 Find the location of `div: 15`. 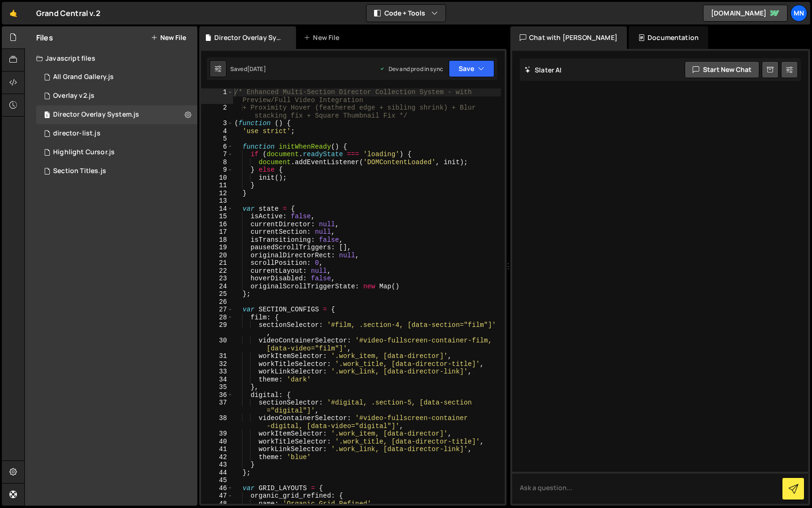

div: 15 is located at coordinates (217, 216).